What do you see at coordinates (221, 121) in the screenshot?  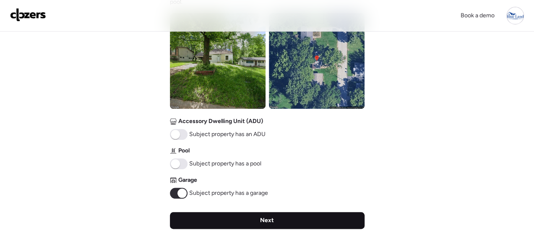 I see `span: Accessory Dwelling Unit (ADU)` at bounding box center [221, 121].